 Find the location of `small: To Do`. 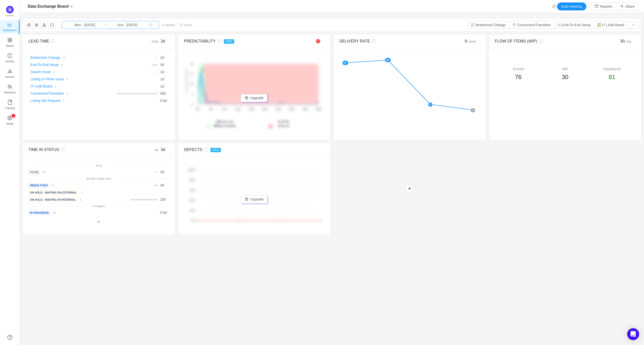

small: To Do is located at coordinates (99, 166).